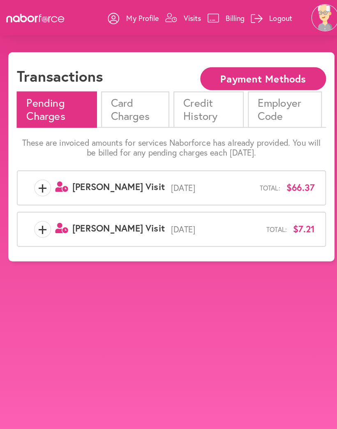 This screenshot has width=337, height=429. Describe the element at coordinates (266, 18) in the screenshot. I see `a: Logout` at that location.